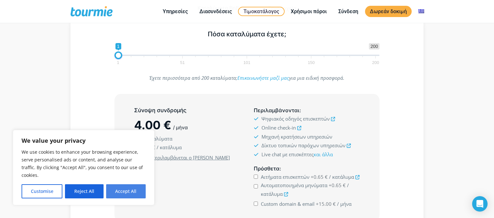 The width and height of the screenshot is (494, 218). I want to click on span: 150, so click(312, 62).